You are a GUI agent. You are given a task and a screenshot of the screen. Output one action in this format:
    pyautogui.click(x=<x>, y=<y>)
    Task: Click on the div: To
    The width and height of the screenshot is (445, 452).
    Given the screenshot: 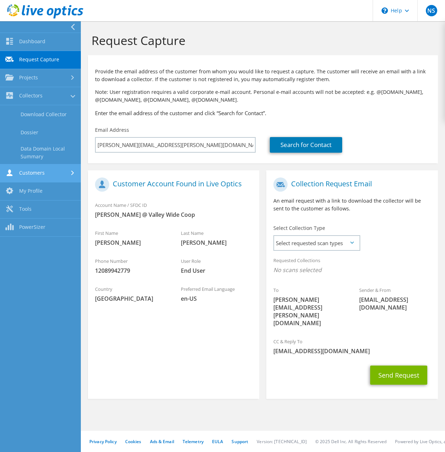 What is the action you would take?
    pyautogui.click(x=309, y=306)
    